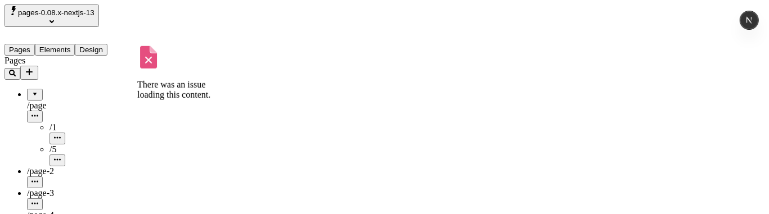 Image resolution: width=769 pixels, height=214 pixels. What do you see at coordinates (41, 171) in the screenshot?
I see `span: /page-2` at bounding box center [41, 171].